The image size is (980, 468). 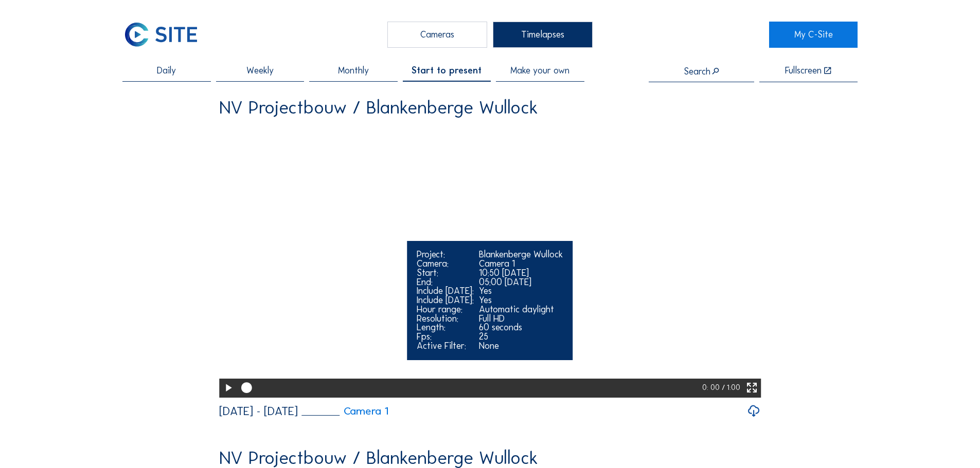 I want to click on div: / 1:00, so click(x=732, y=388).